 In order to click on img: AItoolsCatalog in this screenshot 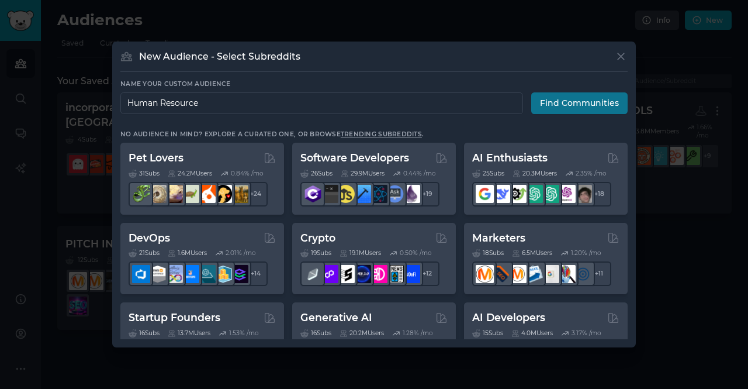, I will do `click(517, 194)`.